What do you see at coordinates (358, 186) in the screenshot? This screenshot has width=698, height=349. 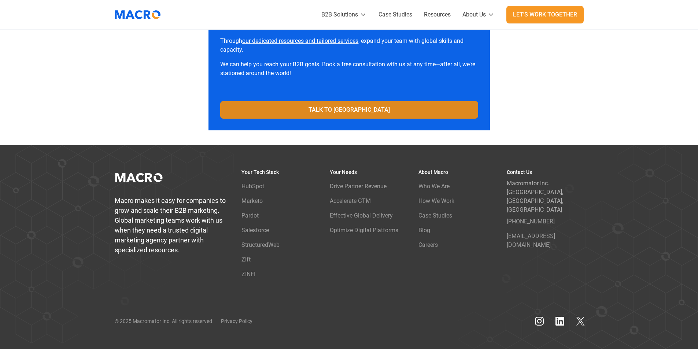 I see `div: Drive Partner Revenue` at bounding box center [358, 186].